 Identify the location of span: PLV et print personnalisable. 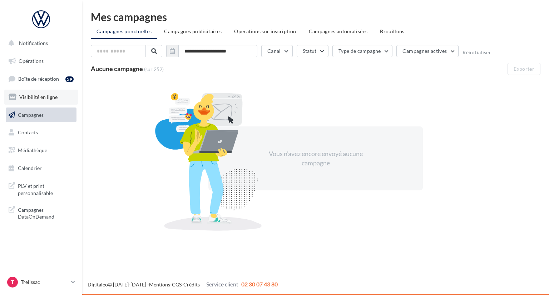
(46, 189).